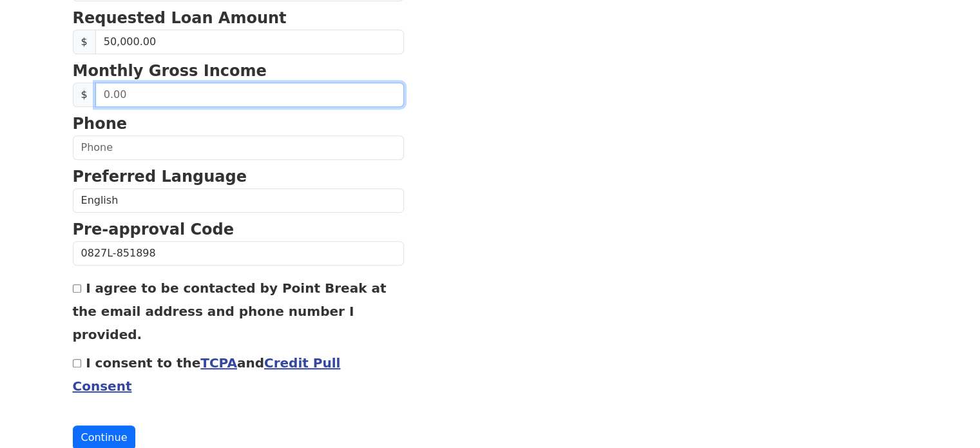 Image resolution: width=980 pixels, height=448 pixels. I want to click on p: Monthly Gross Income, so click(238, 71).